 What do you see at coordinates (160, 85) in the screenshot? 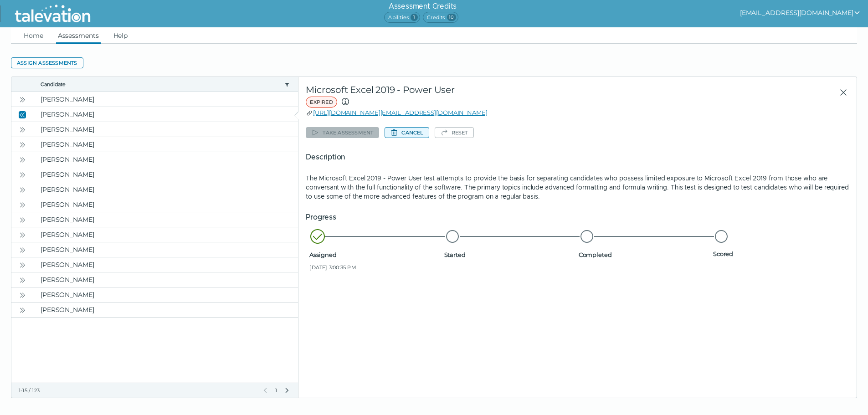
I see `button: Candidate` at bounding box center [160, 85].